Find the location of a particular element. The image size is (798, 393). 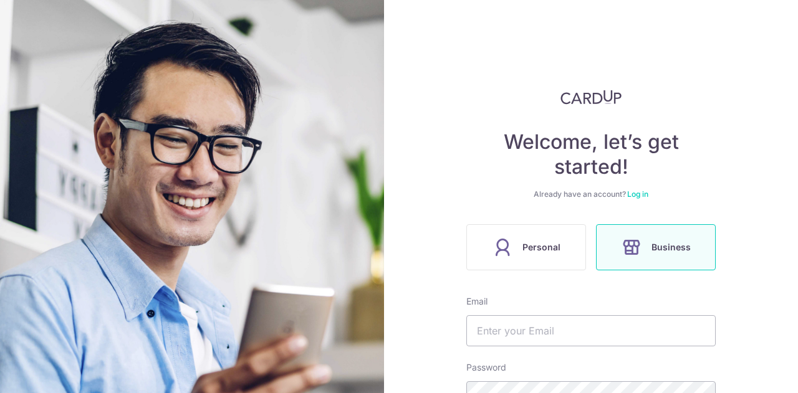

label: Password is located at coordinates (486, 368).